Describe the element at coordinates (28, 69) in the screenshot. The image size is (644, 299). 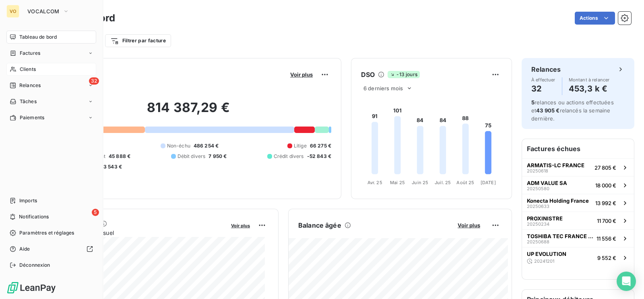
I see `span: Clients` at that location.